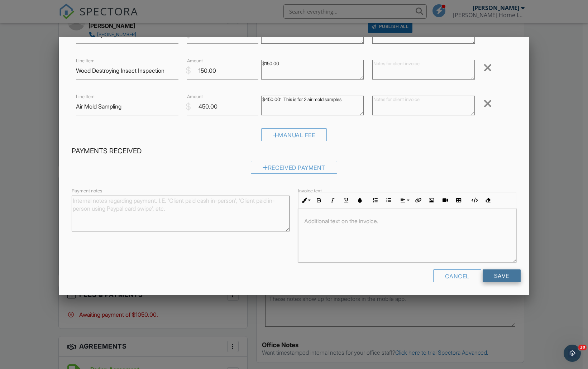 This screenshot has width=588, height=369. What do you see at coordinates (418, 200) in the screenshot?
I see `button: Insert Link (⌘K)` at bounding box center [418, 200].